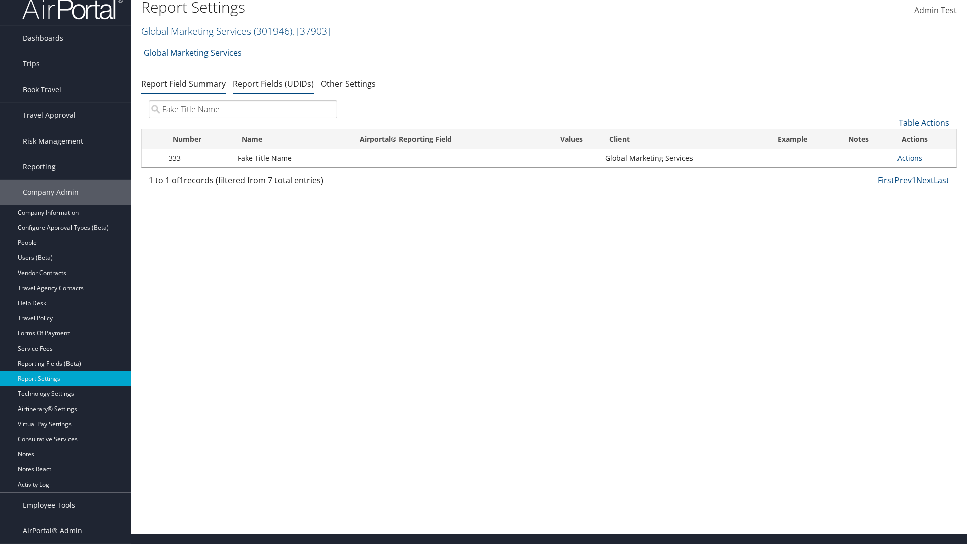  I want to click on th: Airportal&reg; Reporting Field, so click(447, 139).